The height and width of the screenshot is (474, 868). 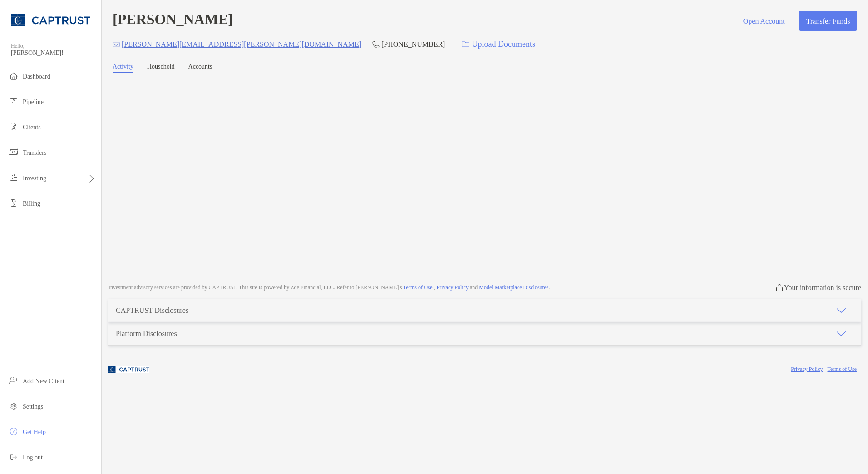 I want to click on button: Transfer Funds, so click(x=828, y=21).